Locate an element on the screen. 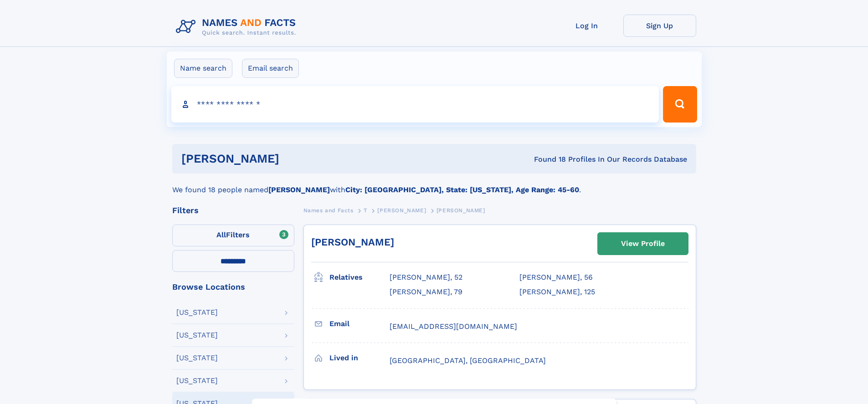 The height and width of the screenshot is (404, 868). label: Email search is located at coordinates (270, 69).